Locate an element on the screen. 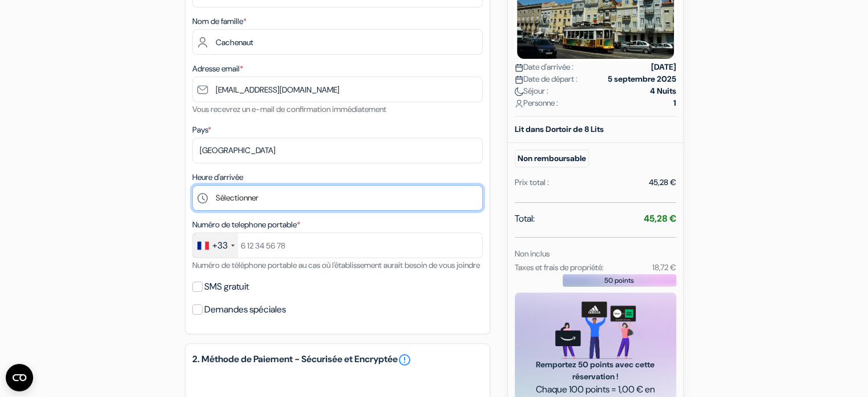 Image resolution: width=868 pixels, height=397 pixels. small: Taxes et frais de propriété: is located at coordinates (559, 267).